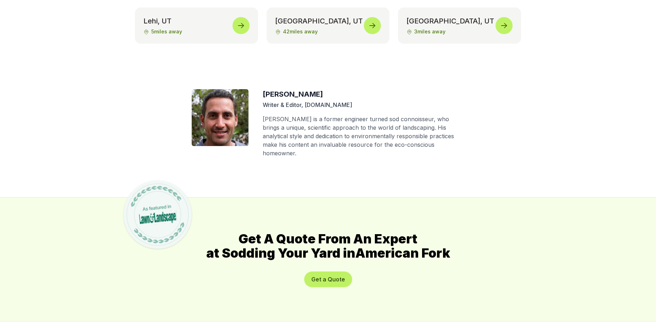 The height and width of the screenshot is (323, 656). Describe the element at coordinates (196, 26) in the screenshot. I see `a: Lehi, UT5miles away` at that location.